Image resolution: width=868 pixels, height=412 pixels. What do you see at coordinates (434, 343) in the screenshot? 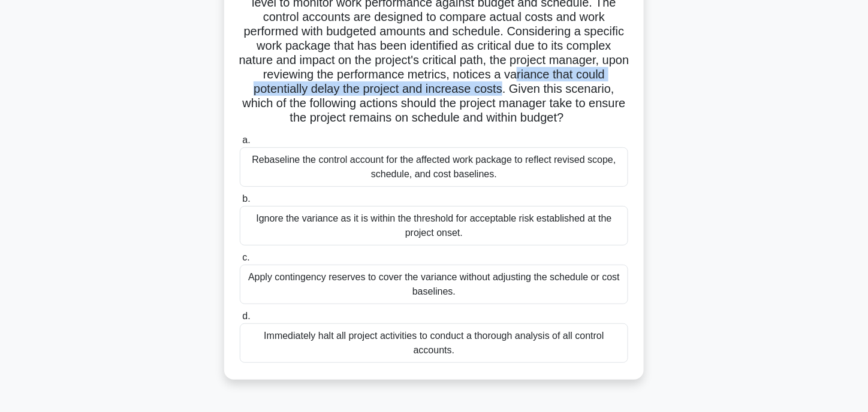
I see `div: Immediately halt all project activities to conduct a thorough analysis of all control accounts.` at bounding box center [434, 343].